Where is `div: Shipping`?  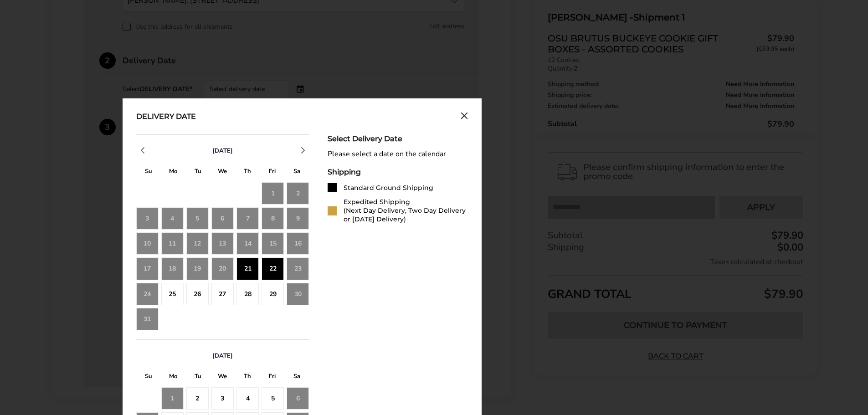 div: Shipping is located at coordinates (398, 172).